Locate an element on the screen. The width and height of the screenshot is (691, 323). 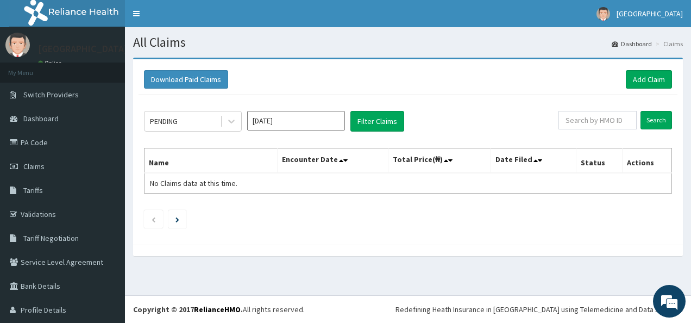
li: Claims is located at coordinates (668, 43).